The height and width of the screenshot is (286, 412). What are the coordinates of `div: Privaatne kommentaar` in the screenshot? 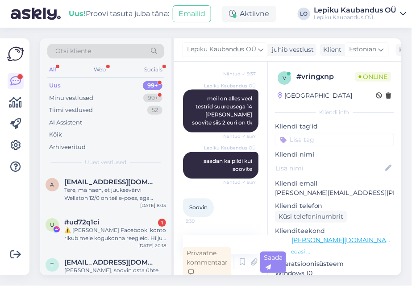 It's located at (207, 263).